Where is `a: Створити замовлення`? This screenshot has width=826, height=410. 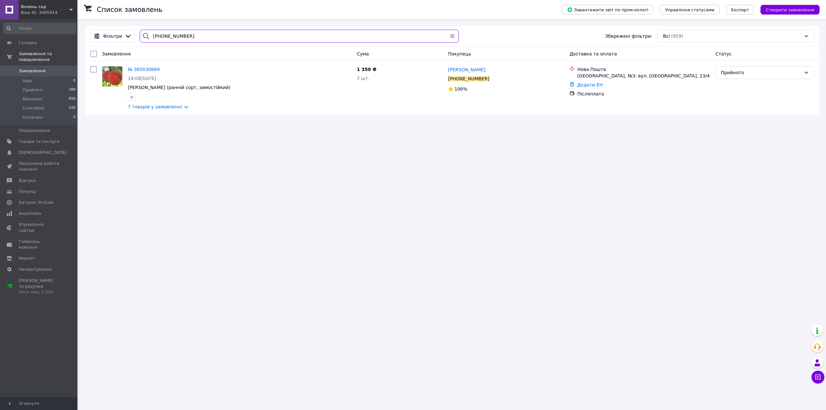
a: Створити замовлення is located at coordinates (786, 9).